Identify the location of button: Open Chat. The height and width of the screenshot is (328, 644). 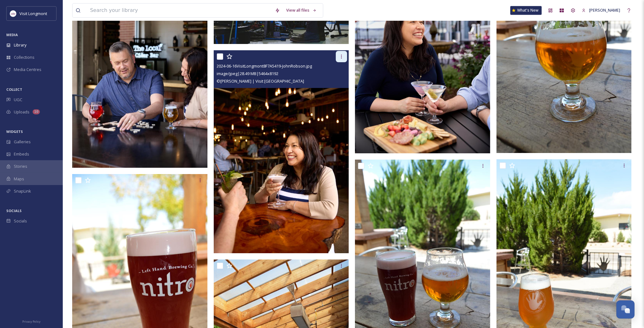
(625, 310).